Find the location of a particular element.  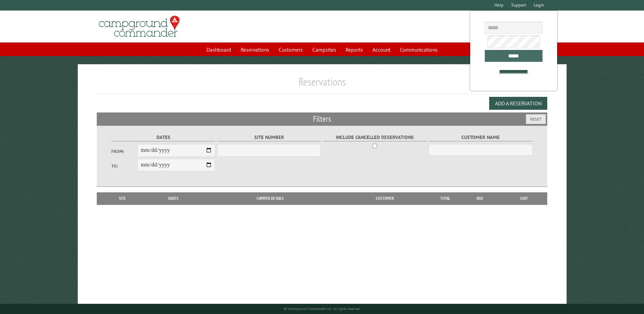

a: Communications is located at coordinates (418, 49).